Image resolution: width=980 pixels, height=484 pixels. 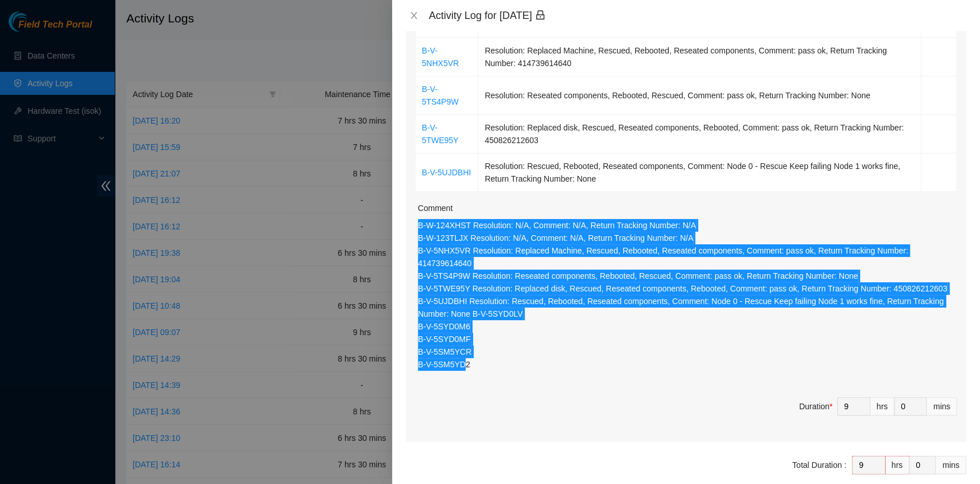 What do you see at coordinates (687, 295) in the screenshot?
I see `p: B-W-124XHST Resolution: N/A, Comment: N/A, Return Tracking Number: N/A B-W-123TLJX Resolution: N/...` at bounding box center [687, 295].